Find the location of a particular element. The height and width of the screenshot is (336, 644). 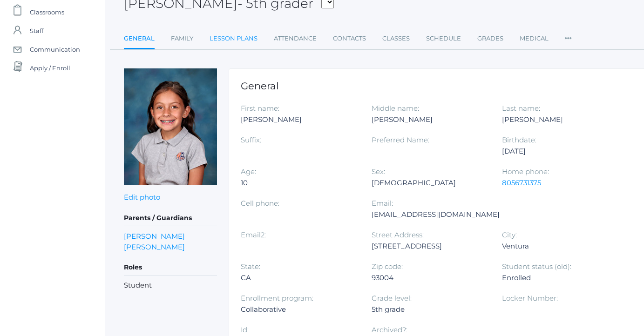

label: City: is located at coordinates (509, 234).